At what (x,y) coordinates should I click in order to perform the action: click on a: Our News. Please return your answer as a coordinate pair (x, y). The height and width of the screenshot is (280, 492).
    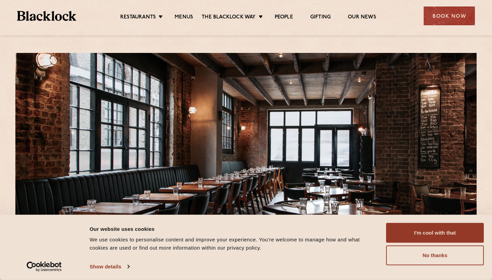
    Looking at the image, I should click on (362, 18).